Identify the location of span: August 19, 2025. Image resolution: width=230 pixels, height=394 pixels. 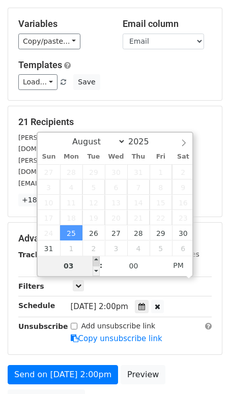
(94, 218).